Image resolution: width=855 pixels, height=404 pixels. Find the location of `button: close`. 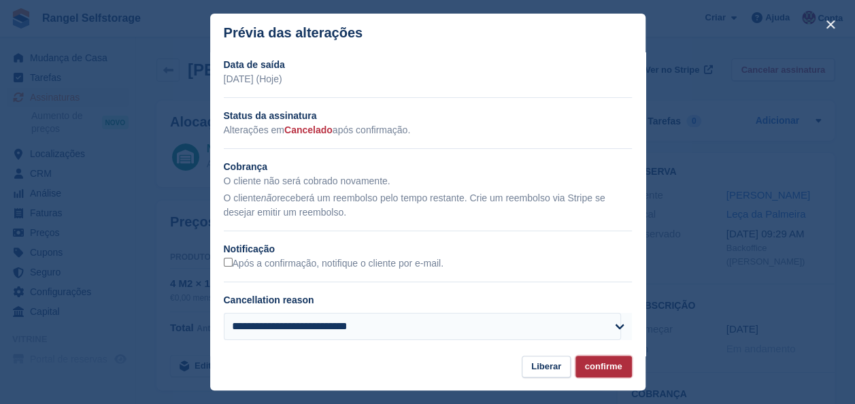

button: close is located at coordinates (831, 25).